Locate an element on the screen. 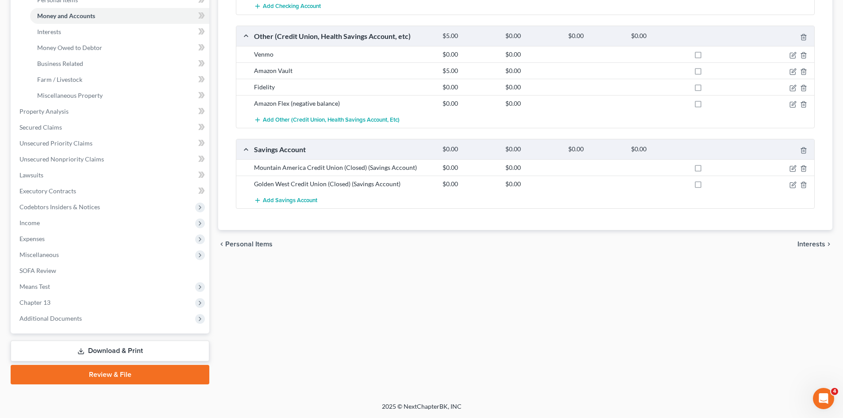 This screenshot has width=843, height=418. span: Unsecured Nonpriority Claims is located at coordinates (61, 159).